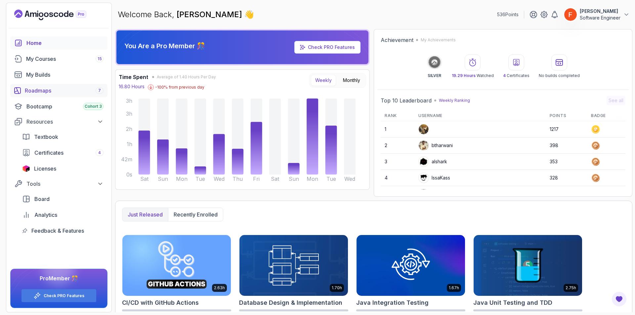 Image resolution: width=635 pixels, height=315 pixels. I want to click on img: Java Integration Testing card, so click(411, 266).